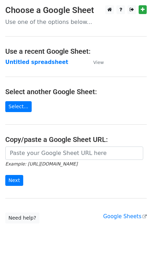 The width and height of the screenshot is (152, 260). What do you see at coordinates (76, 22) in the screenshot?
I see `p: Use one of the options below...` at bounding box center [76, 22].